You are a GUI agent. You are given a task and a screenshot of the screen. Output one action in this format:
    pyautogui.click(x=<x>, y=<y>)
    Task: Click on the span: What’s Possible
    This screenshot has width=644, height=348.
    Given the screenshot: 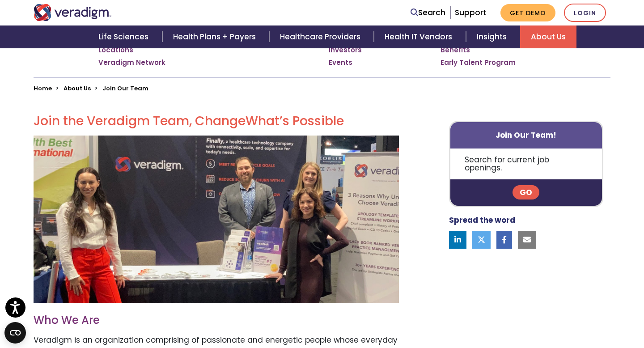 What is the action you would take?
    pyautogui.click(x=295, y=121)
    